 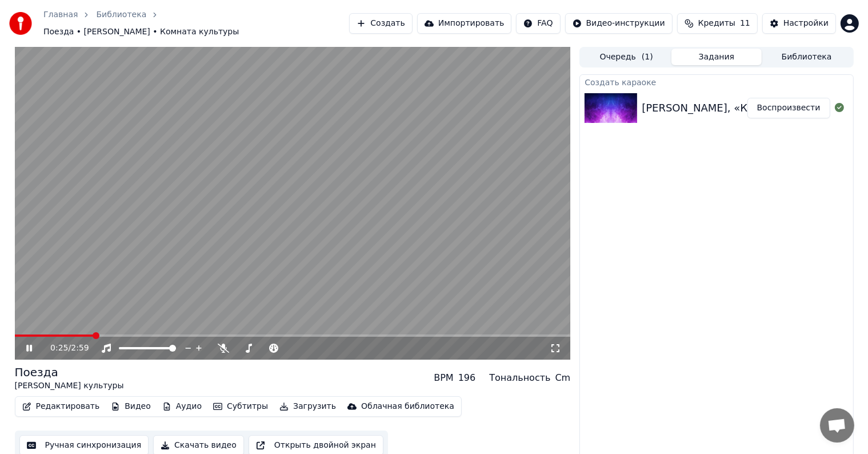 I want to click on button: Кредиты11, so click(x=717, y=24).